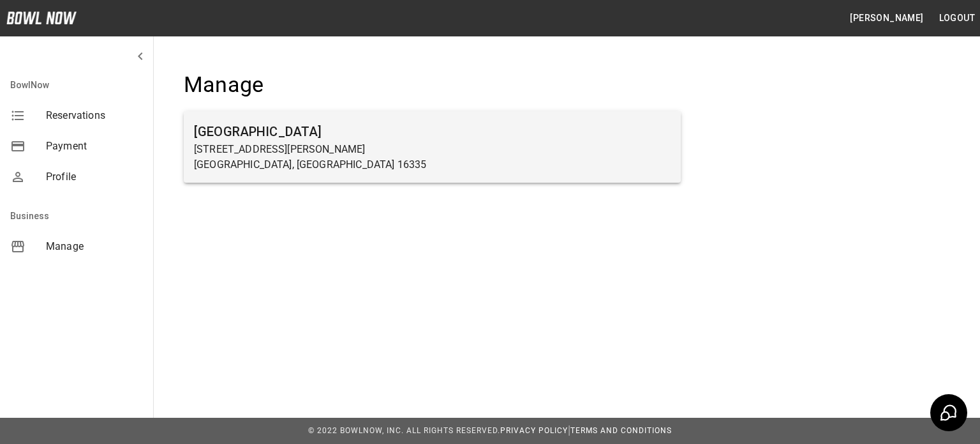 The image size is (980, 444). I want to click on button: Logout, so click(957, 18).